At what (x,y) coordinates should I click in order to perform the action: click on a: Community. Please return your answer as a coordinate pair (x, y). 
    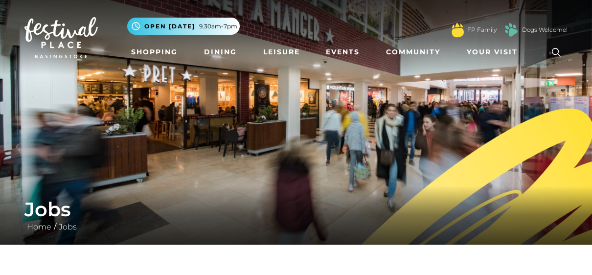
    Looking at the image, I should click on (413, 52).